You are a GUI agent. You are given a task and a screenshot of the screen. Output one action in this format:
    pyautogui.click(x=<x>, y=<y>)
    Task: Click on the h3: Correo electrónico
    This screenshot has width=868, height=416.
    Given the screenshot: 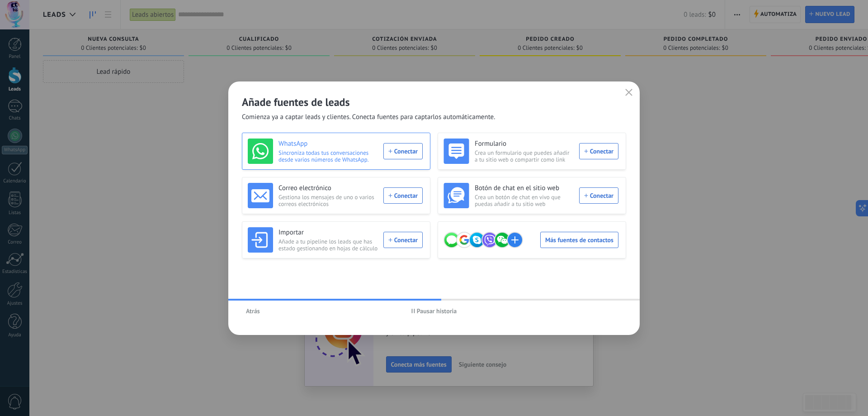 What is the action you would take?
    pyautogui.click(x=328, y=188)
    